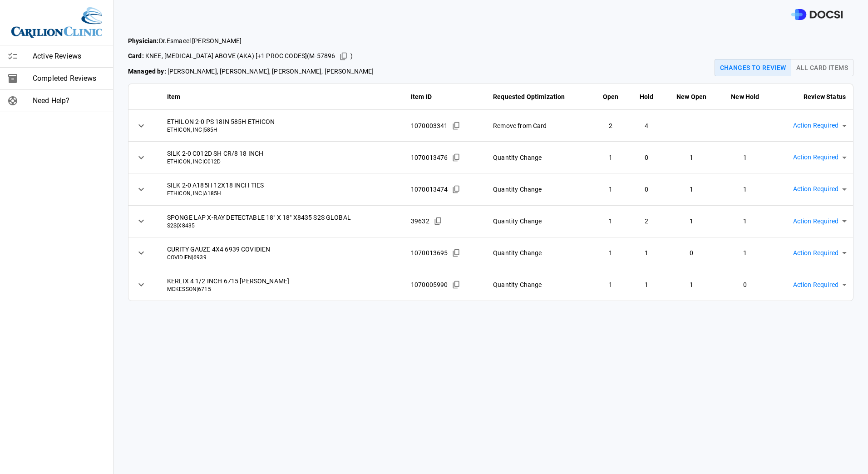 The height and width of the screenshot is (474, 868). What do you see at coordinates (281, 185) in the screenshot?
I see `span: SILK 2-0 A185H 12X18 INCH TIES` at bounding box center [281, 185].